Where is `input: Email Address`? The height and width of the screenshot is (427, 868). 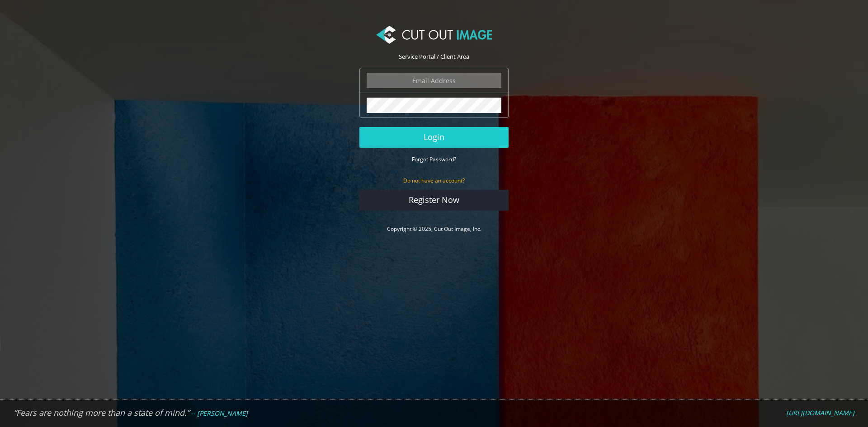
input: Email Address is located at coordinates (434, 81).